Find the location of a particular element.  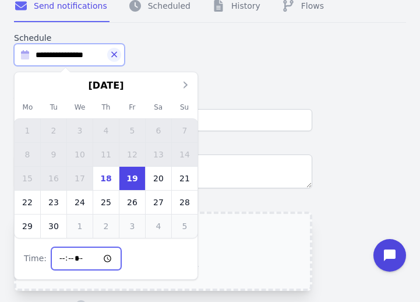

div: Choose Sunday, October 5th, 2025 is located at coordinates (185, 226).